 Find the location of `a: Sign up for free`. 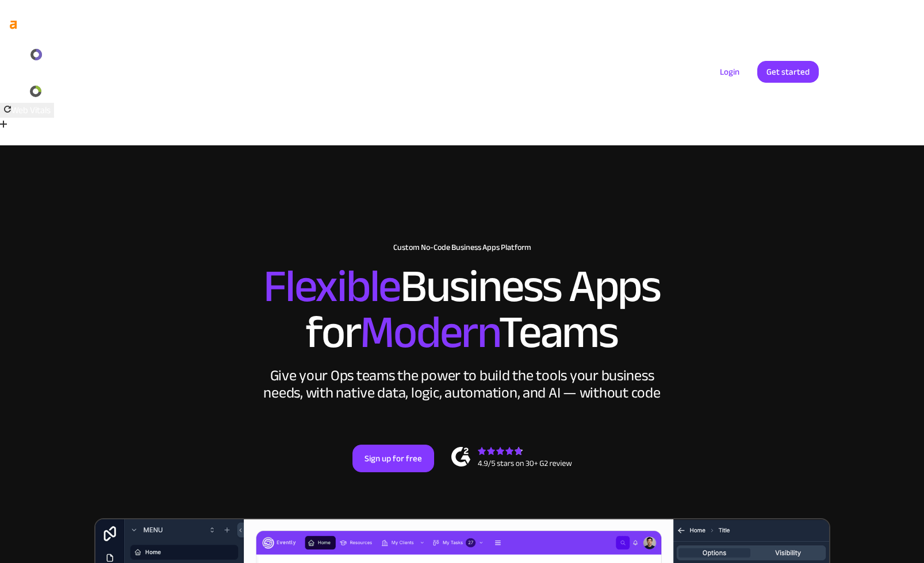

a: Sign up for free is located at coordinates (394, 458).